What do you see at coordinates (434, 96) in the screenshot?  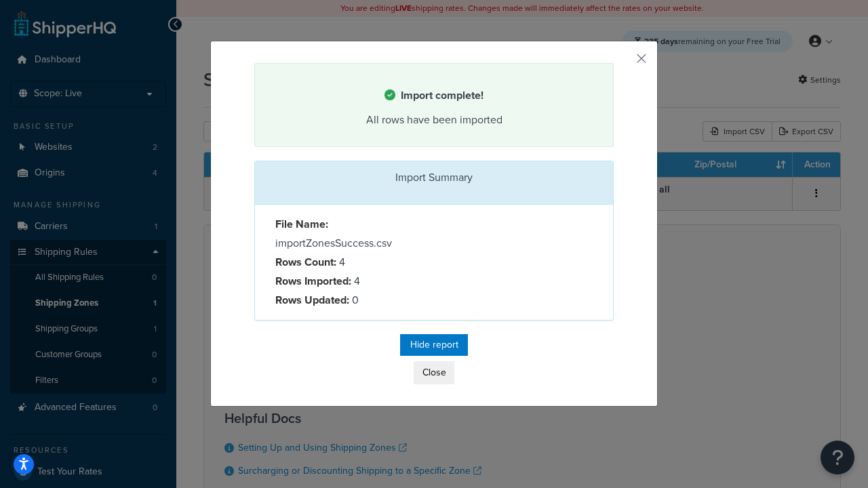 I see `h4: Import complete!` at bounding box center [434, 96].